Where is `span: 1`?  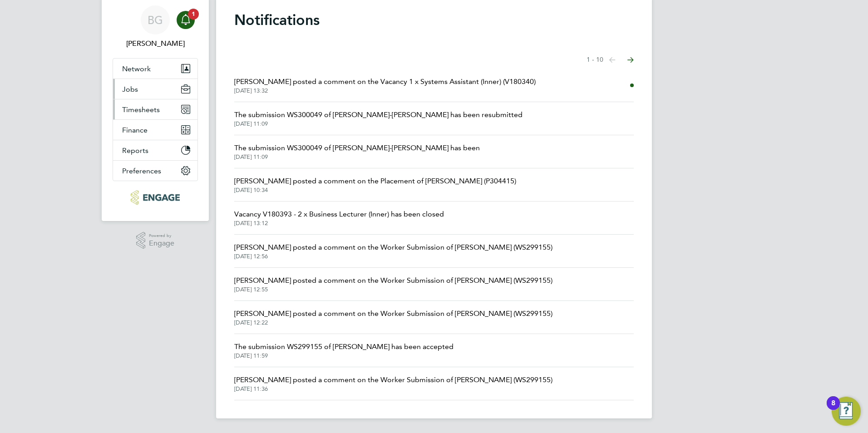
span: 1 is located at coordinates (193, 14).